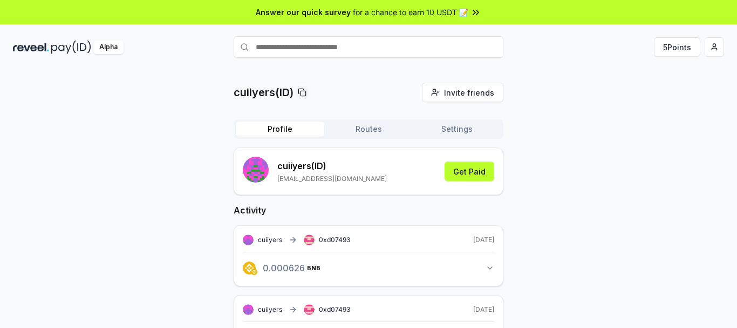 This screenshot has height=328, width=737. I want to click on span: Invite friends, so click(469, 92).